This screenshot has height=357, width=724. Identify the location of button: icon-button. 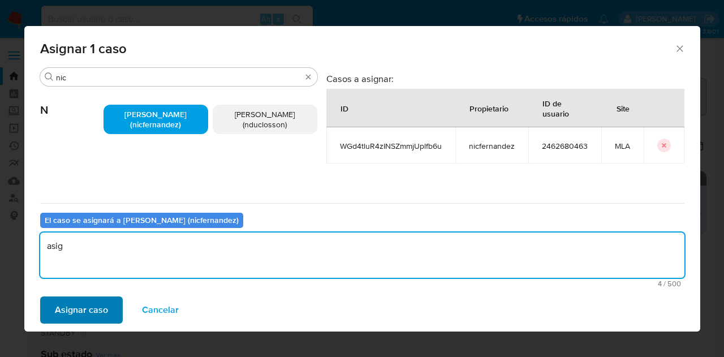
(664, 145).